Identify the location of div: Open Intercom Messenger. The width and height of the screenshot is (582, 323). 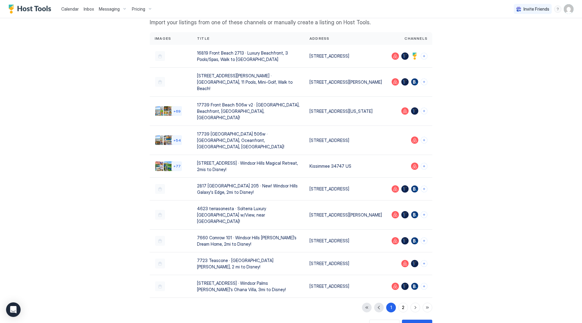
(13, 309).